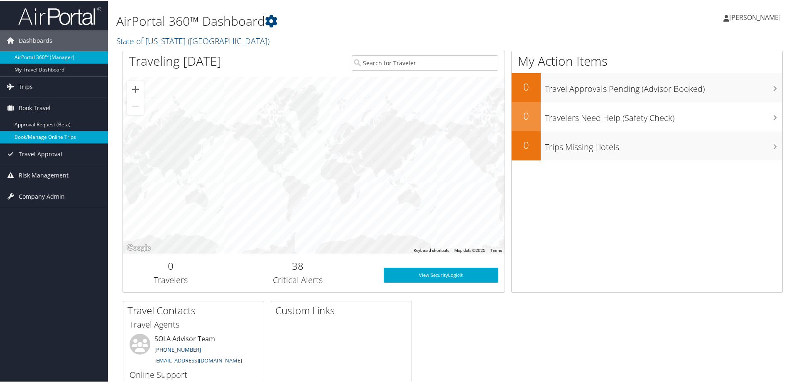 This screenshot has width=794, height=382. I want to click on h1: AirPortal 360™ Dashboard, so click(341, 20).